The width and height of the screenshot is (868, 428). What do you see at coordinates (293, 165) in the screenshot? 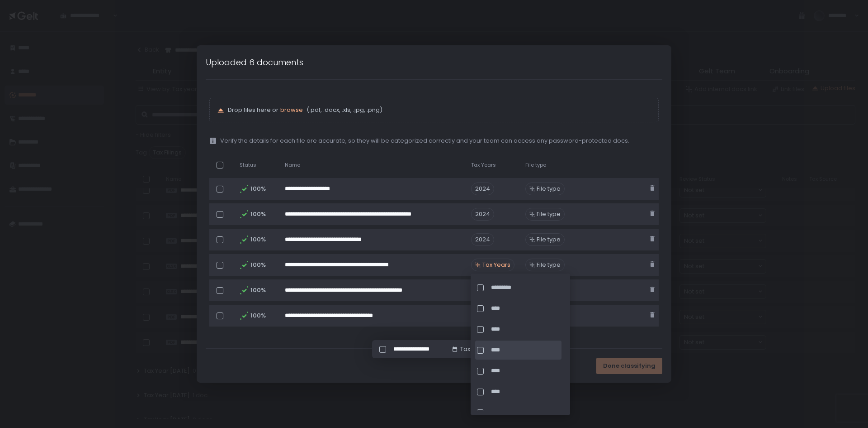
I see `span: Name` at bounding box center [293, 165].